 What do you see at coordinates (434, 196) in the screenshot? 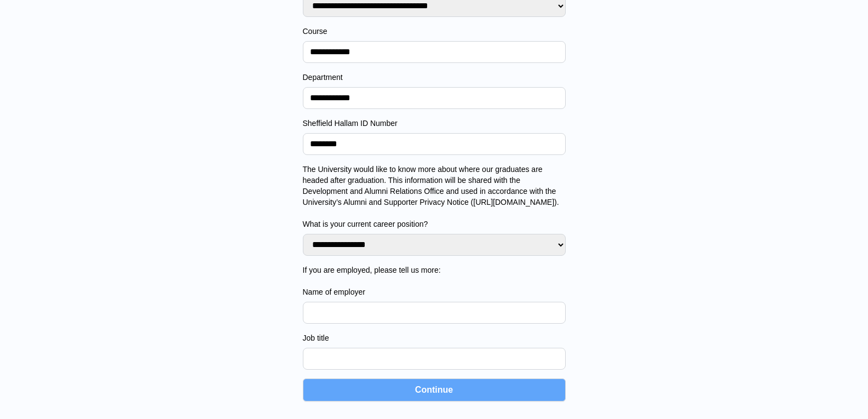
I see `label: The University would like to know more about where our graduates are headed after graduation. Thi...` at bounding box center [434, 196].